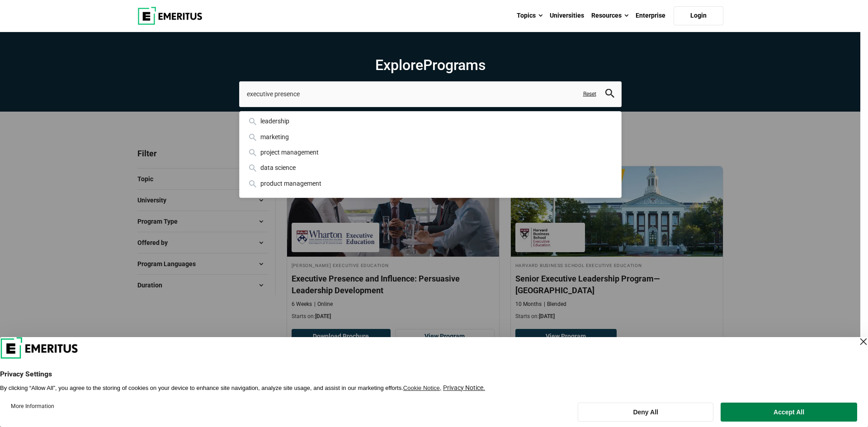 This screenshot has height=427, width=868. I want to click on a: search, so click(610, 95).